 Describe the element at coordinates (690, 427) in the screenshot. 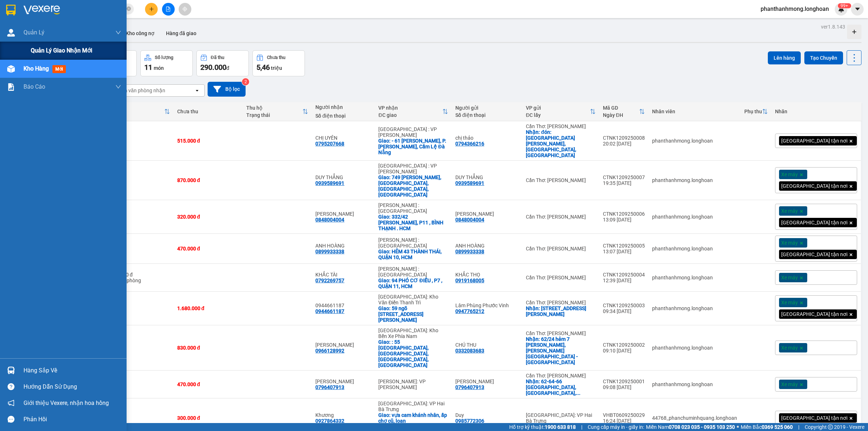

I see `span: Miền Nam` at that location.